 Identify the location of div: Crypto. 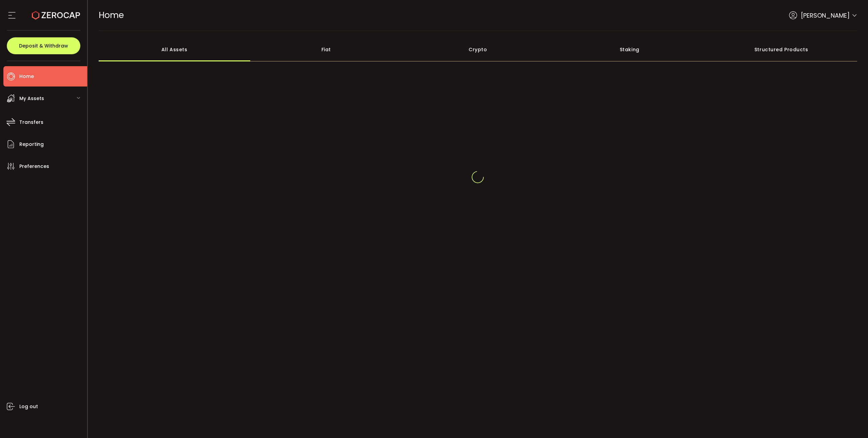
(478, 50).